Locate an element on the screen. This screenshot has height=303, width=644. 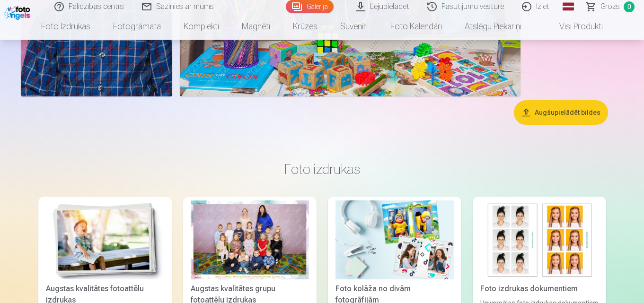
a: Foto izdrukas is located at coordinates (65, 27).